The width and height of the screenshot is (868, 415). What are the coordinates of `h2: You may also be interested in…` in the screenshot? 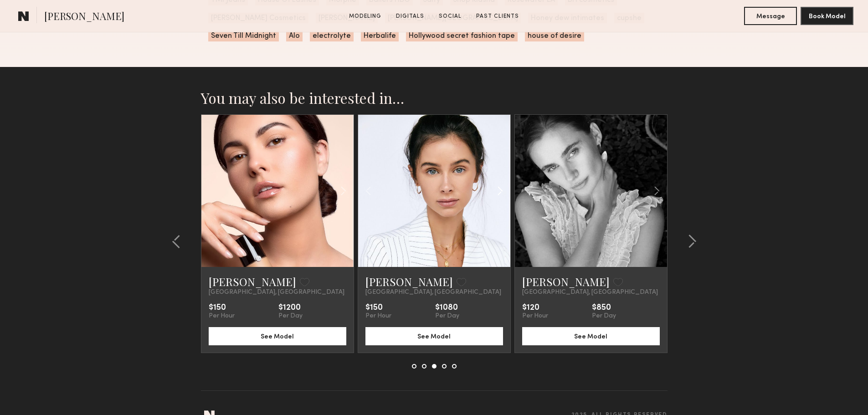 It's located at (434, 98).